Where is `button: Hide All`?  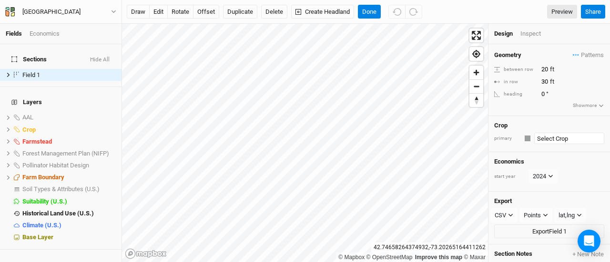
button: Hide All is located at coordinates (100, 60).